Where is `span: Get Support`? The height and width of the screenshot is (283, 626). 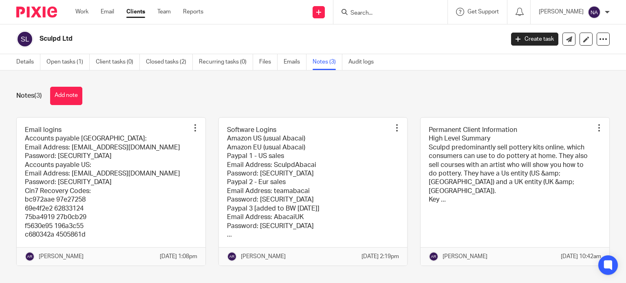 span: Get Support is located at coordinates (483, 12).